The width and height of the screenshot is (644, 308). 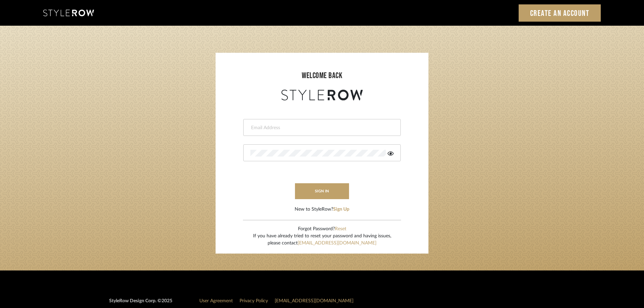 What do you see at coordinates (560, 13) in the screenshot?
I see `a: Create an Account` at bounding box center [560, 13].